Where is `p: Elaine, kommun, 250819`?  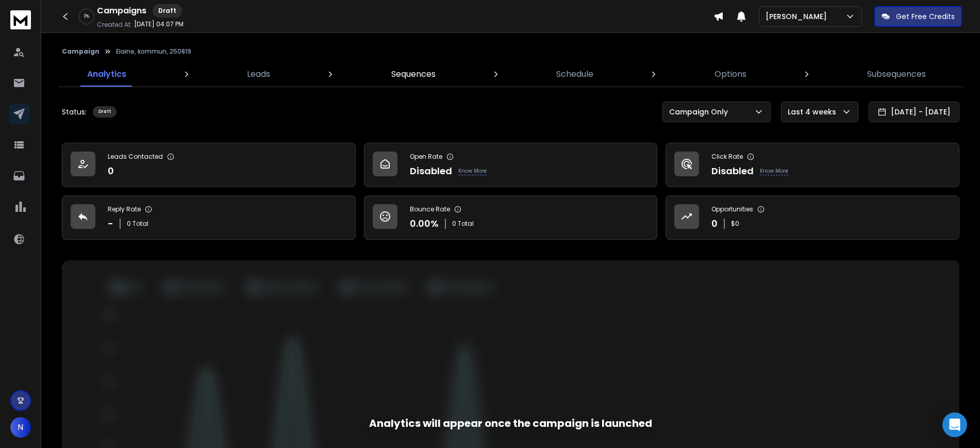 p: Elaine, kommun, 250819 is located at coordinates (153, 51).